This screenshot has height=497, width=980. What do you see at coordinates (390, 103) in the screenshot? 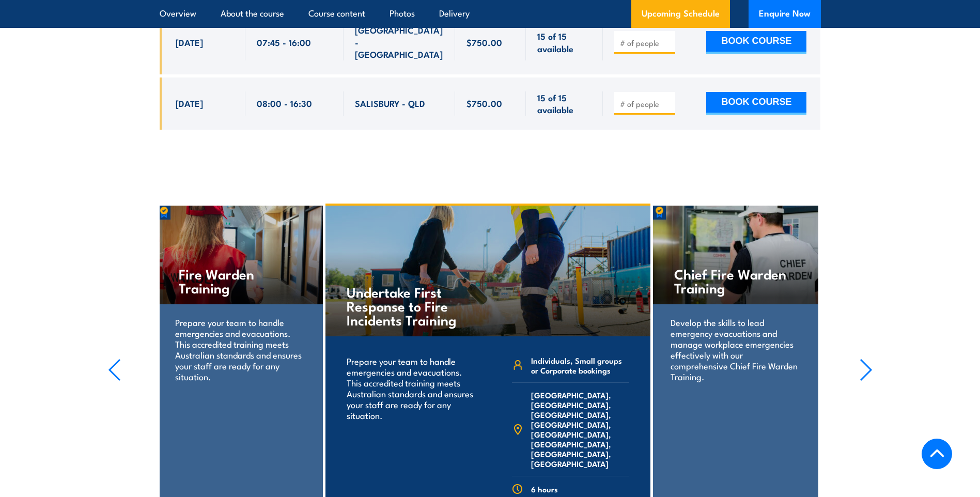
I see `span: SALISBURY - QLD` at bounding box center [390, 103].